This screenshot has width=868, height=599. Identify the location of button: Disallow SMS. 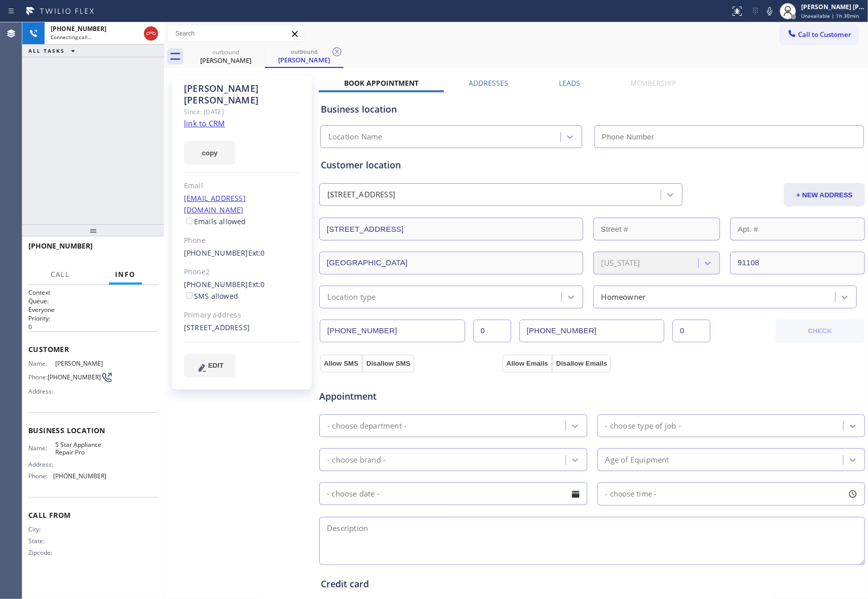
(388, 363).